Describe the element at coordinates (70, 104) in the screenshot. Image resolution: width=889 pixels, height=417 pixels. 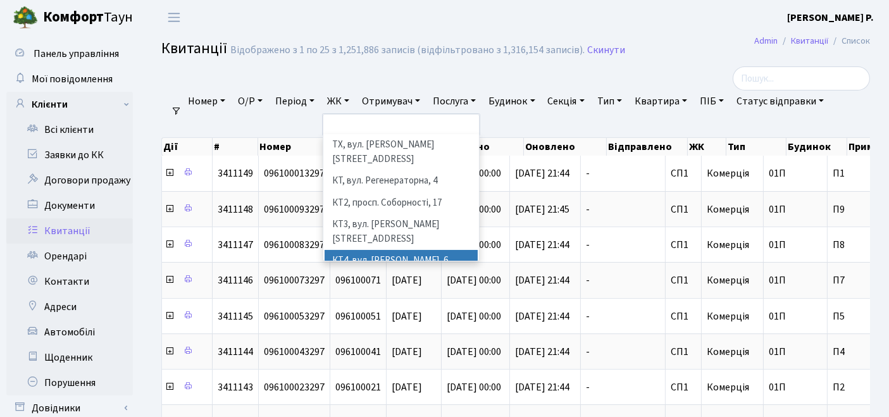
I see `a: Клієнти` at that location.